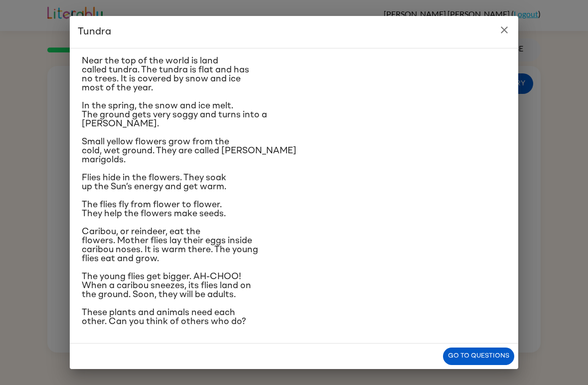  Describe the element at coordinates (170, 245) in the screenshot. I see `span: Caribou, or reindeer, eat the flowers. Mother flies lay their eggs inside caribou noses. It is wa...` at that location.